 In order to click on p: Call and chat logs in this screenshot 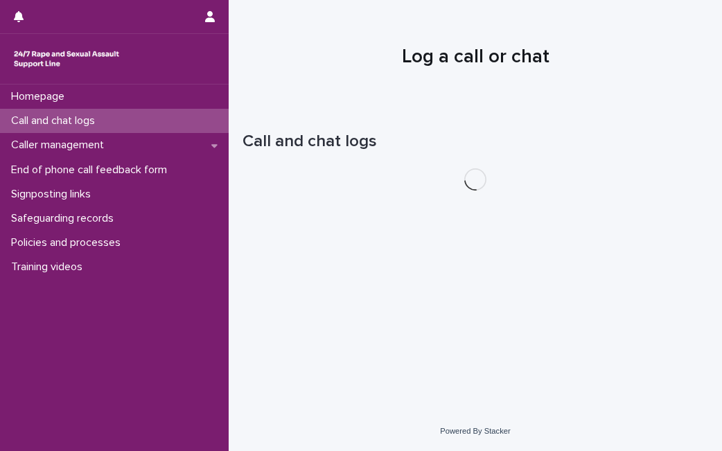, I will do `click(55, 121)`.